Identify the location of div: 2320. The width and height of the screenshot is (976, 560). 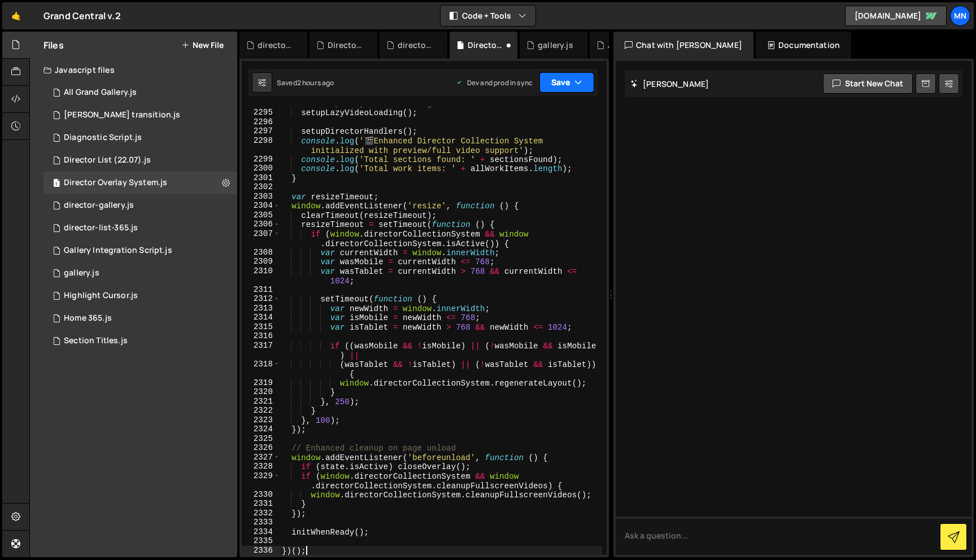
(261, 392).